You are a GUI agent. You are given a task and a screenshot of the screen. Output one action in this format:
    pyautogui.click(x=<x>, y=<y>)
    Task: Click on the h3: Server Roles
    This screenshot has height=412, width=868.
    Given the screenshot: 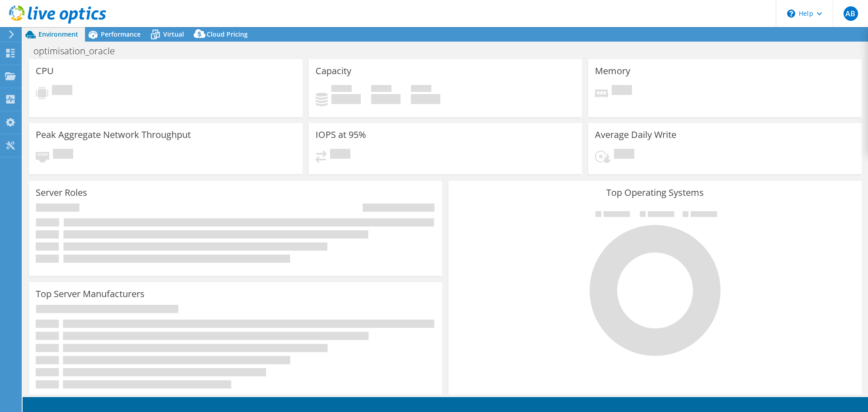 What is the action you would take?
    pyautogui.click(x=62, y=193)
    